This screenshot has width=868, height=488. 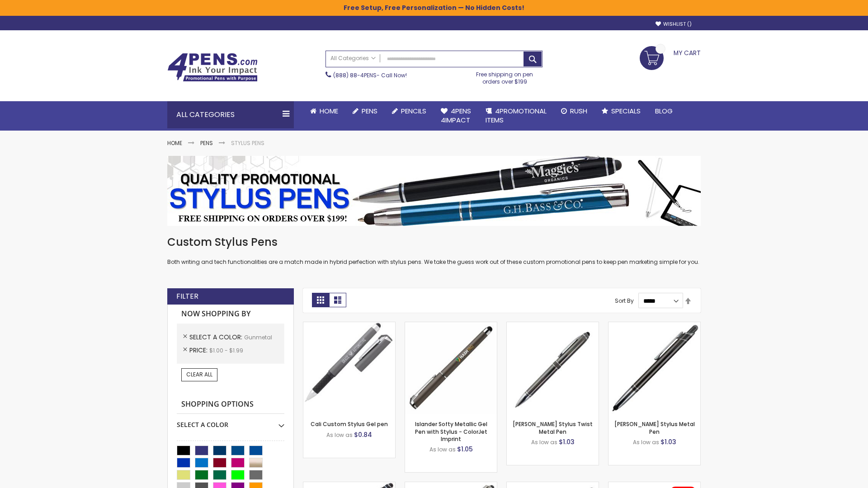 I want to click on span: 4Pens 4impact, so click(x=456, y=115).